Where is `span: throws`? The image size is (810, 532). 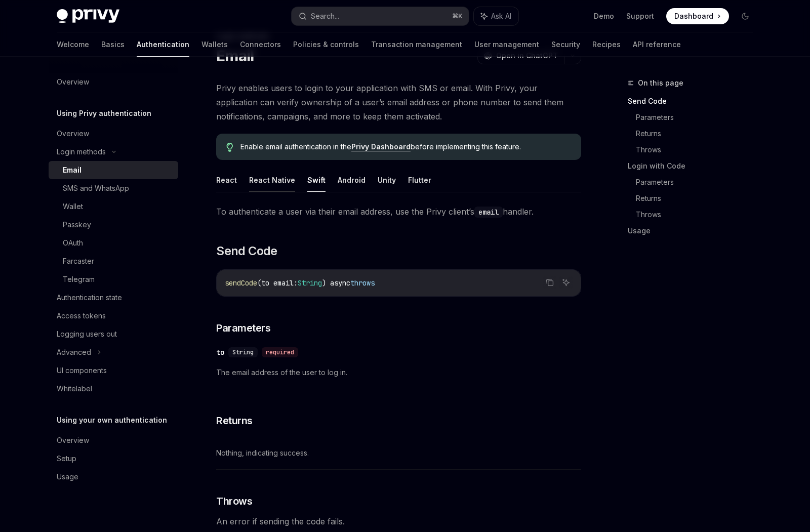 span: throws is located at coordinates (362, 283).